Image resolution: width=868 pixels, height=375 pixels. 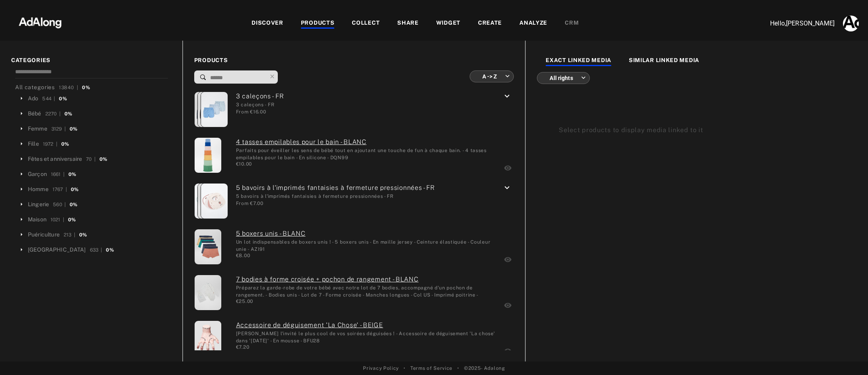 I want to click on div: Femme, so click(x=37, y=129).